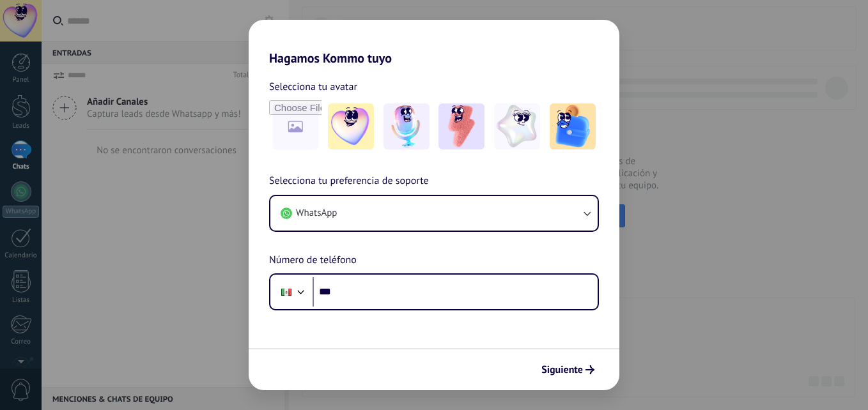  I want to click on button: Siguiente, so click(567, 370).